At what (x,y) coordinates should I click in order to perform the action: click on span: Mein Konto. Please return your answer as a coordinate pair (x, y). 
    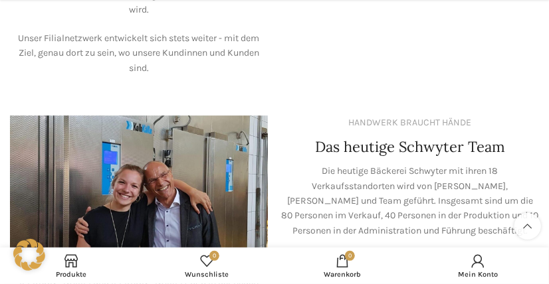
    Looking at the image, I should click on (478, 274).